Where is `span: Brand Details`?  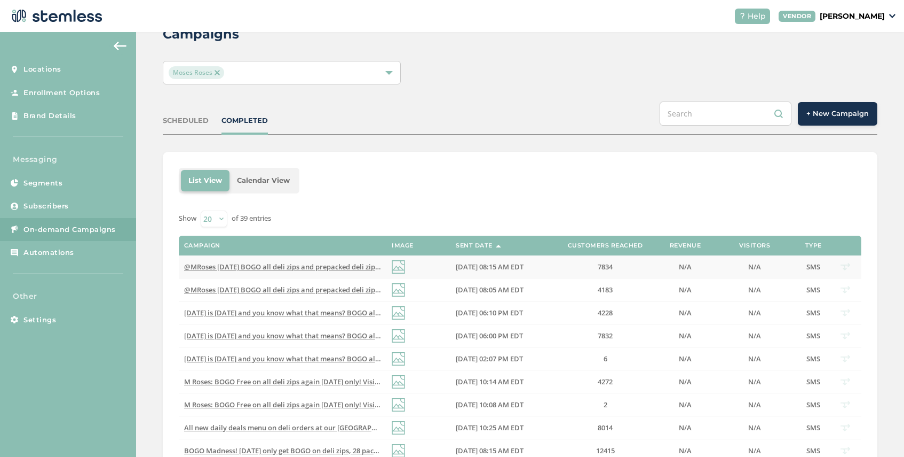 span: Brand Details is located at coordinates (50, 116).